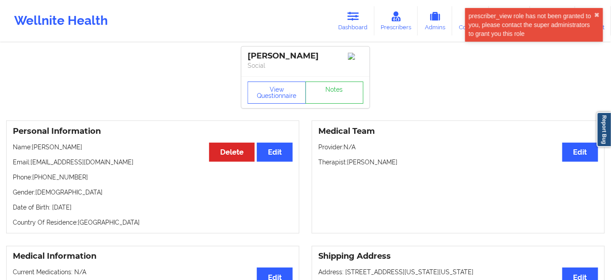 The image size is (611, 280). Describe the element at coordinates (306, 65) in the screenshot. I see `p: Social` at that location.